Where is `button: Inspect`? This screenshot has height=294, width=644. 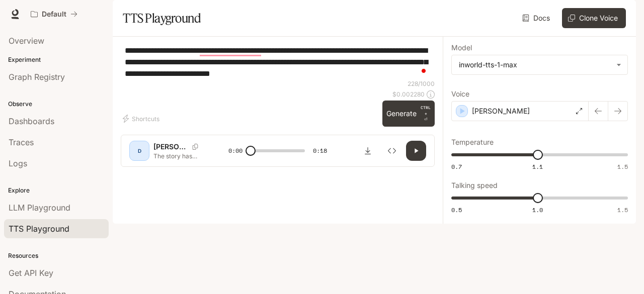
button: Inspect is located at coordinates (392, 151).